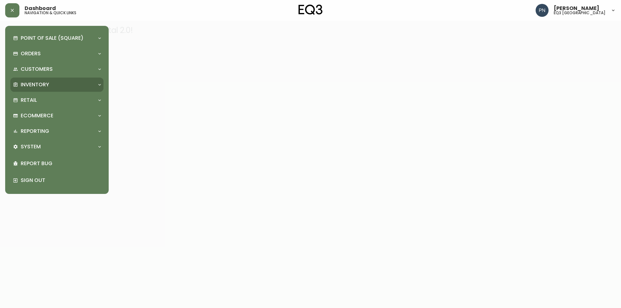  What do you see at coordinates (57, 131) in the screenshot?
I see `div: Reporting` at bounding box center [57, 131].